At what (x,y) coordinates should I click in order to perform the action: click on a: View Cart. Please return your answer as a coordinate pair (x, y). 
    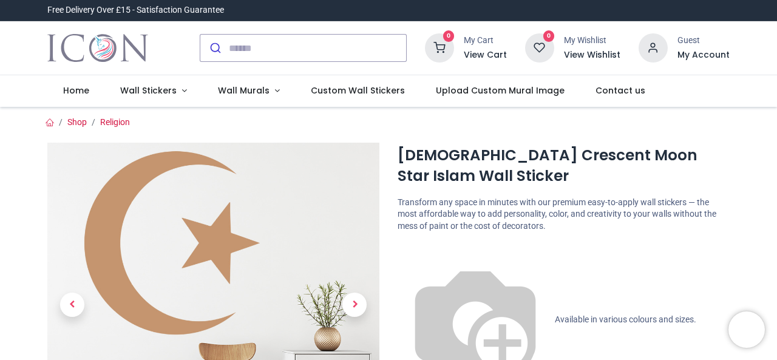
    Looking at the image, I should click on (485, 55).